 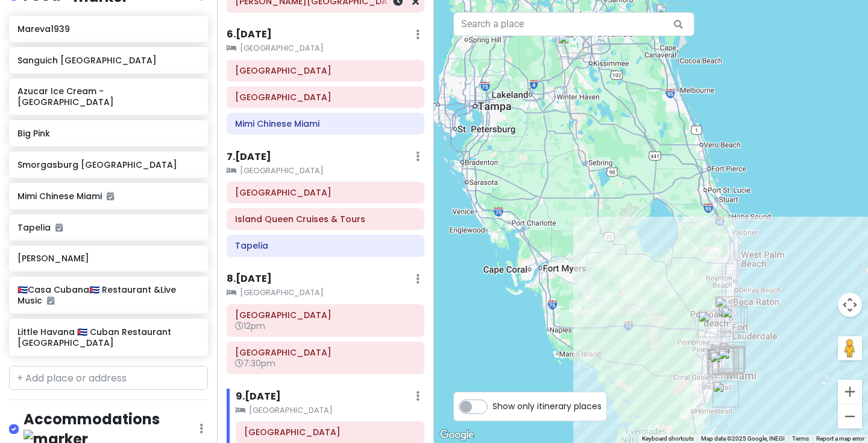 What do you see at coordinates (723, 365) in the screenshot?
I see `div: Vizcaya Museum & Gardens` at bounding box center [723, 365].